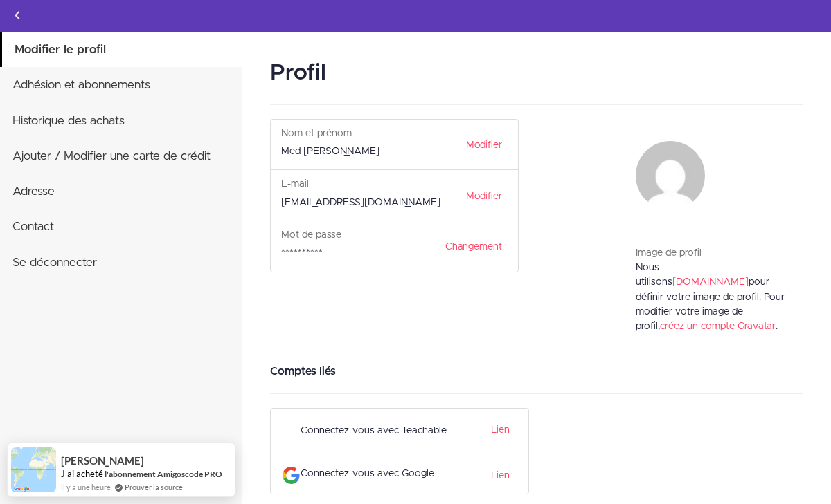 Image resolution: width=831 pixels, height=504 pixels. What do you see at coordinates (474, 248) in the screenshot?
I see `font: Changement` at bounding box center [474, 248].